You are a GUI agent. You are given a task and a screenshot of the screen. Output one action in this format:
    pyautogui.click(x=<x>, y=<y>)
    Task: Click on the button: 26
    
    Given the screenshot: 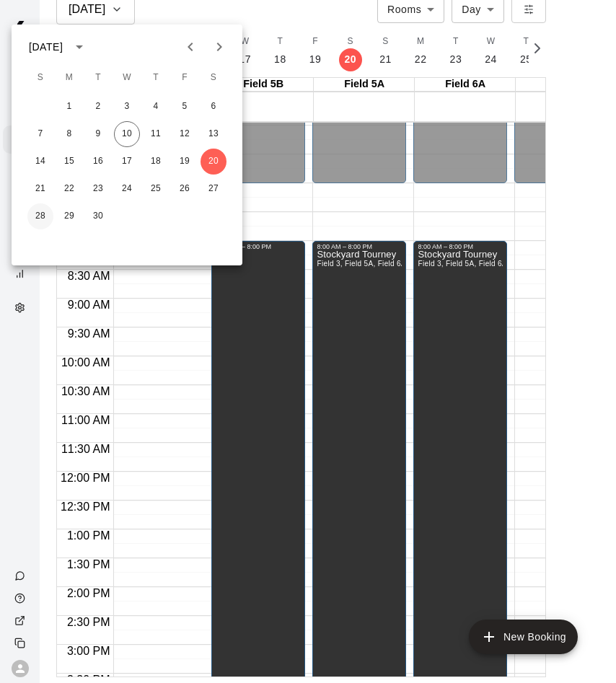 What is the action you would take?
    pyautogui.click(x=185, y=189)
    